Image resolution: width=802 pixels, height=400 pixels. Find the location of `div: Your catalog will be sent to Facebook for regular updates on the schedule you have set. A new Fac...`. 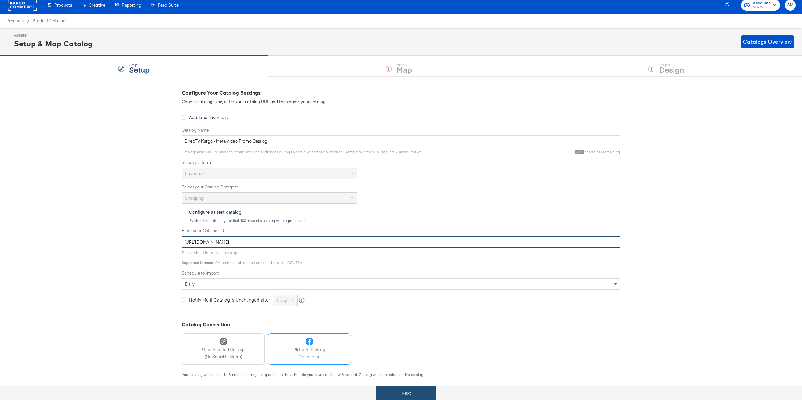

div: Your catalog will be sent to Facebook for regular updates on the schedule you have set. A new Fac... is located at coordinates (401, 374).